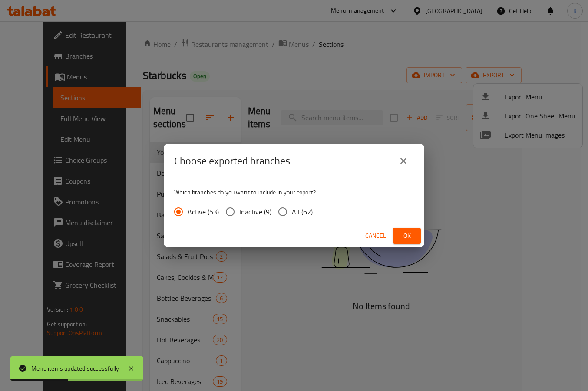 This screenshot has height=391, width=588. What do you see at coordinates (302, 212) in the screenshot?
I see `span: All (62)` at bounding box center [302, 212].